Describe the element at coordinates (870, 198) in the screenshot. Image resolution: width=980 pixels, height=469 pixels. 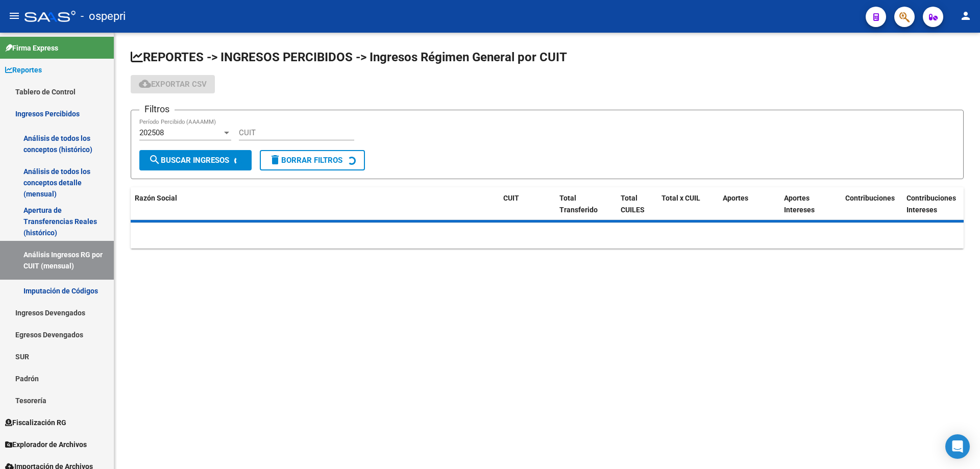
I see `span: Contribuciones` at that location.